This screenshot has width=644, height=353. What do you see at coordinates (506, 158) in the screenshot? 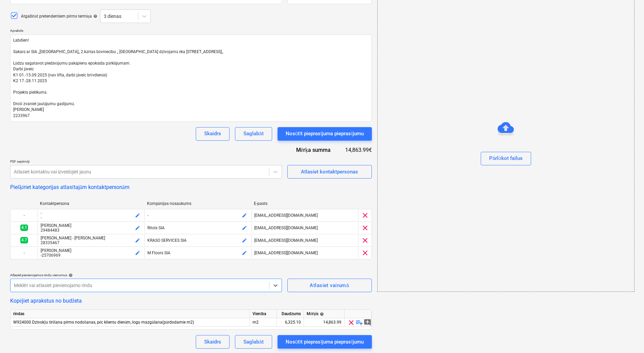
I see `div: Pārlūkot failus` at bounding box center [506, 158].